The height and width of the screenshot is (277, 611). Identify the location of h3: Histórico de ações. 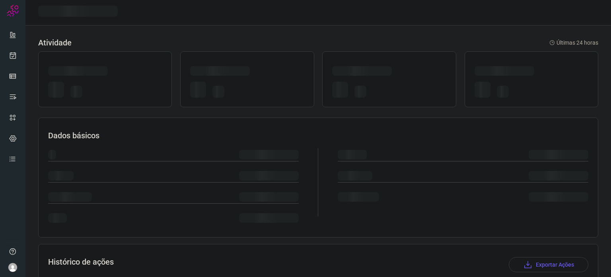
(81, 264).